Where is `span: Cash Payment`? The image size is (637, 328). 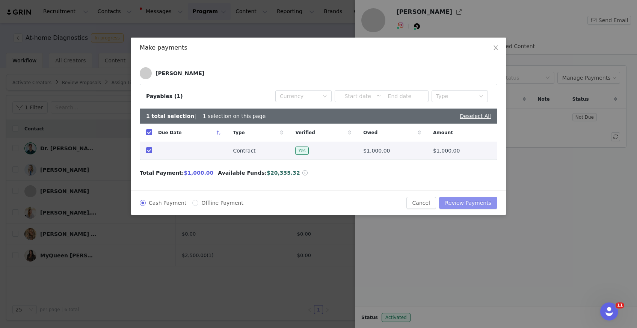
span: Cash Payment is located at coordinates (167, 203).